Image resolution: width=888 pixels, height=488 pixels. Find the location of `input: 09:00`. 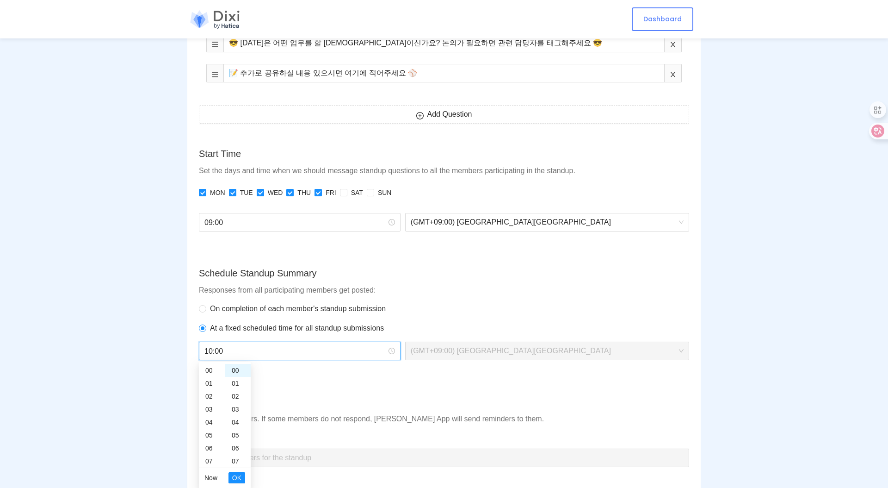

input: 09:00 is located at coordinates (296, 222).